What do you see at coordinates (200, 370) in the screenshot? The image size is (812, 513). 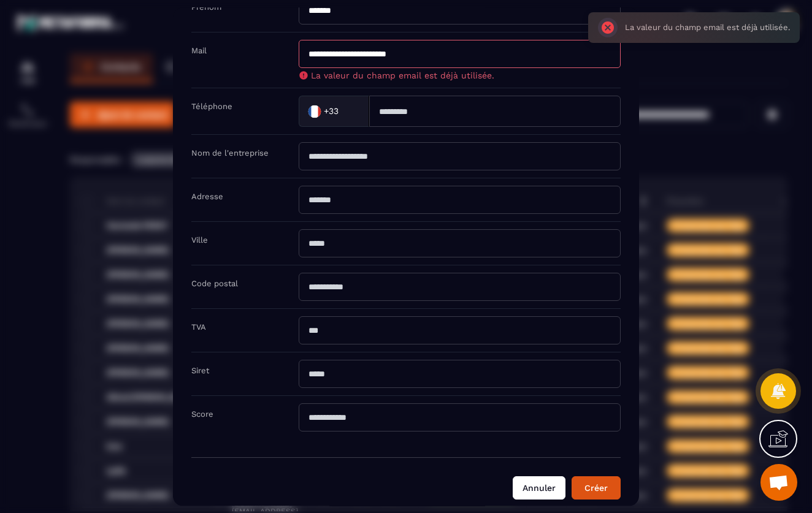 I see `label: Siret` at bounding box center [200, 370].